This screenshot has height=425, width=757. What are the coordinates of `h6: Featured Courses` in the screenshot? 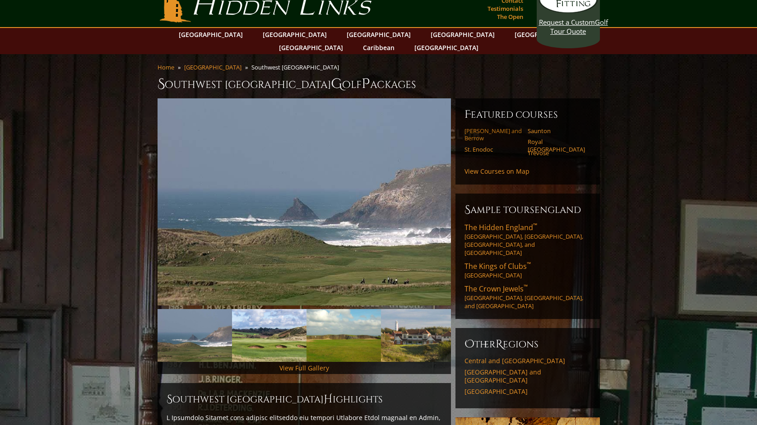 It's located at (527, 115).